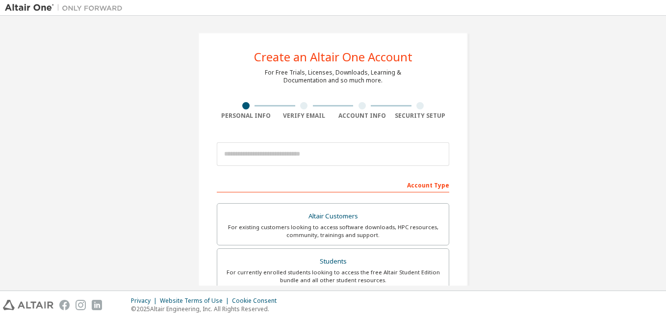 This screenshot has width=666, height=319. Describe the element at coordinates (80, 304) in the screenshot. I see `img: instagram.svg` at that location.